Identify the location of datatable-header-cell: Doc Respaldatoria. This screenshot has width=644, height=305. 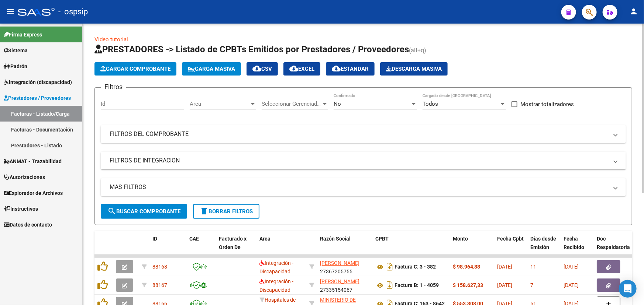
(616, 247).